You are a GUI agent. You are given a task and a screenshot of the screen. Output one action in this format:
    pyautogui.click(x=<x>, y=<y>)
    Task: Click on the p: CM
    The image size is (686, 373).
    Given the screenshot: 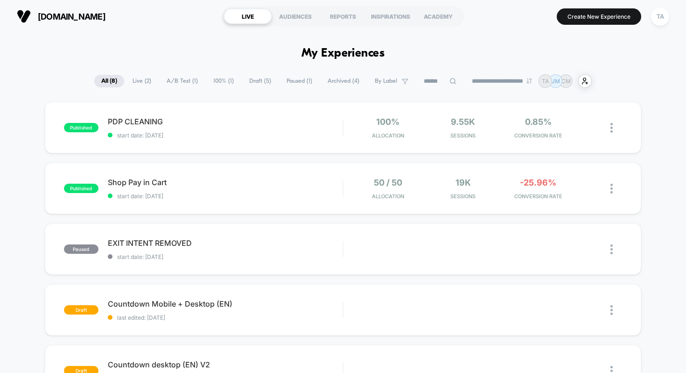 What is the action you would take?
    pyautogui.click(x=566, y=81)
    